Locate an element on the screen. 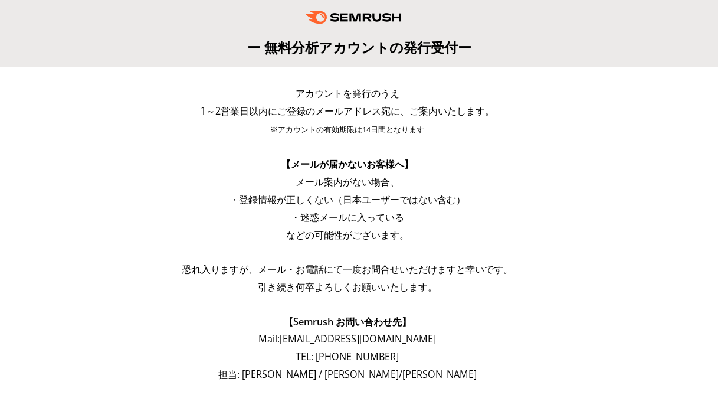 This screenshot has height=398, width=718. span: 【メールが届かないお客様へ】 is located at coordinates (348, 164).